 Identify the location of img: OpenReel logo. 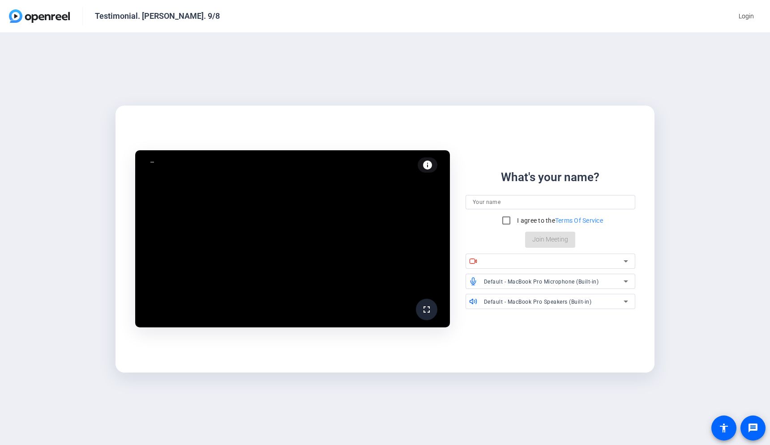
(39, 16).